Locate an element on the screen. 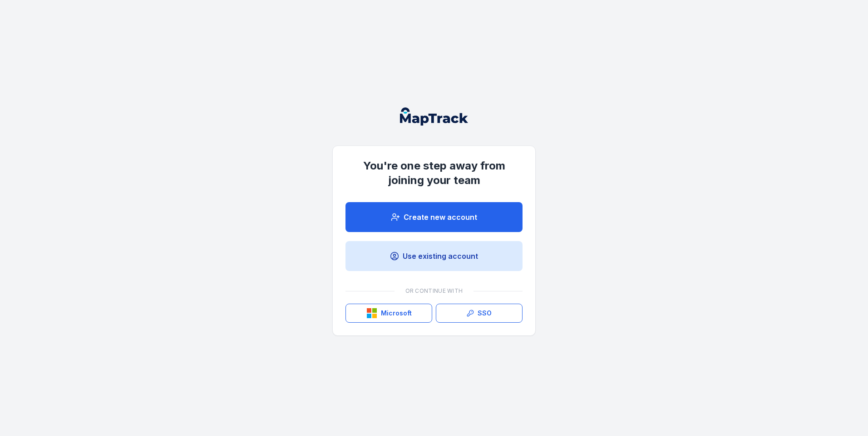 This screenshot has width=868, height=436. a: Create new account is located at coordinates (434, 217).